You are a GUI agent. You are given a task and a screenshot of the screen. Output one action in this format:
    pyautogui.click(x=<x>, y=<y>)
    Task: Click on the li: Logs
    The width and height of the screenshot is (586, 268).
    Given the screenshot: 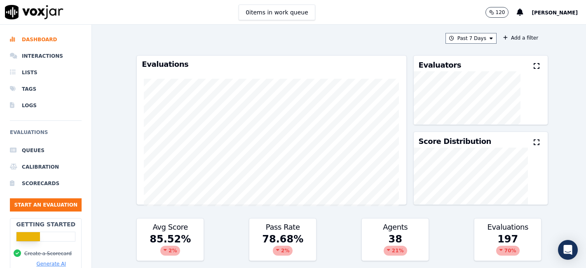 What is the action you would take?
    pyautogui.click(x=46, y=105)
    